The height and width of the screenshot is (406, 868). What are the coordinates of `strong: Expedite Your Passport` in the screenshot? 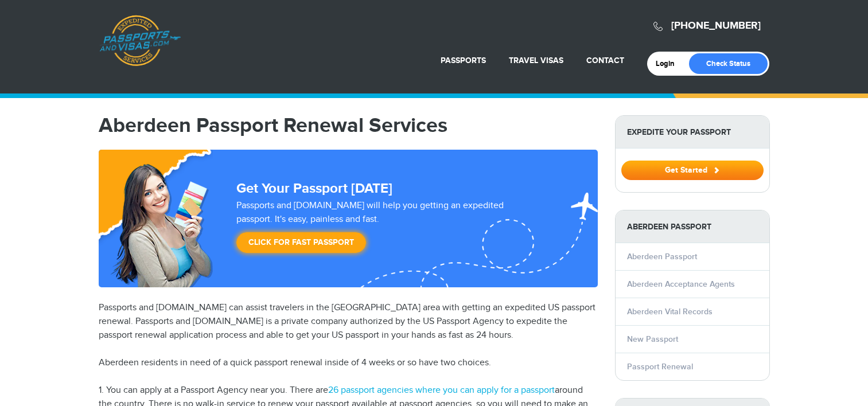 It's located at (692, 132).